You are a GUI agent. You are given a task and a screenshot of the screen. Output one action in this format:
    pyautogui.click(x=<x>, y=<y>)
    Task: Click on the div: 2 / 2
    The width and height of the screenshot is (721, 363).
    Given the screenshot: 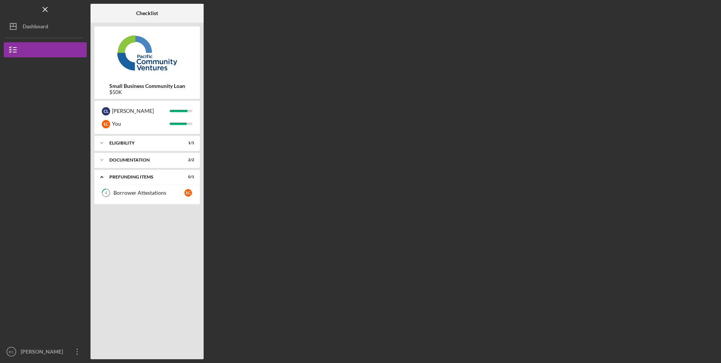 What is the action you would take?
    pyautogui.click(x=187, y=160)
    